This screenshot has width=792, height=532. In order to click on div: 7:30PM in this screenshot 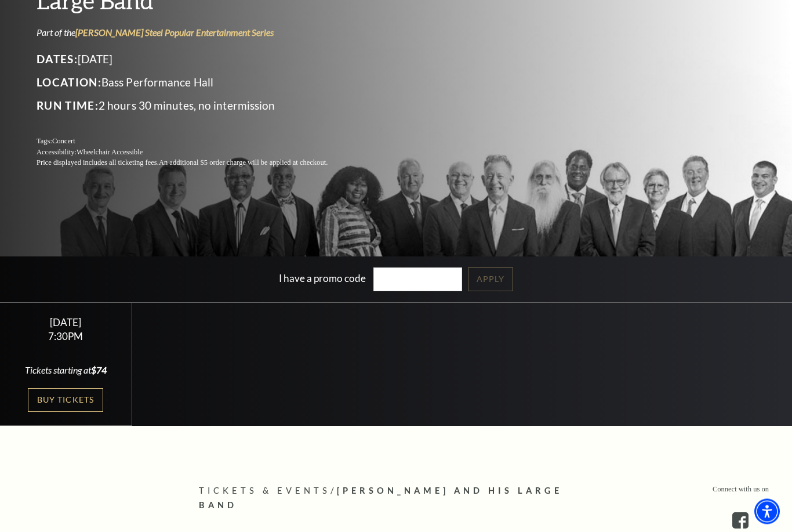, I will do `click(65, 336)`.